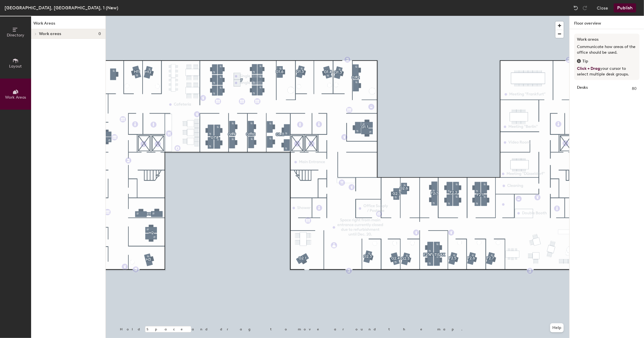 The width and height of the screenshot is (644, 338). Describe the element at coordinates (607, 22) in the screenshot. I see `h1: Floor overview` at that location.